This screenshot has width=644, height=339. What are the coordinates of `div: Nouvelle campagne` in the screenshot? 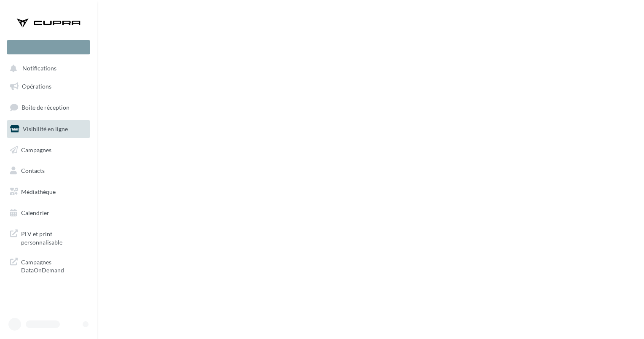 It's located at (48, 47).